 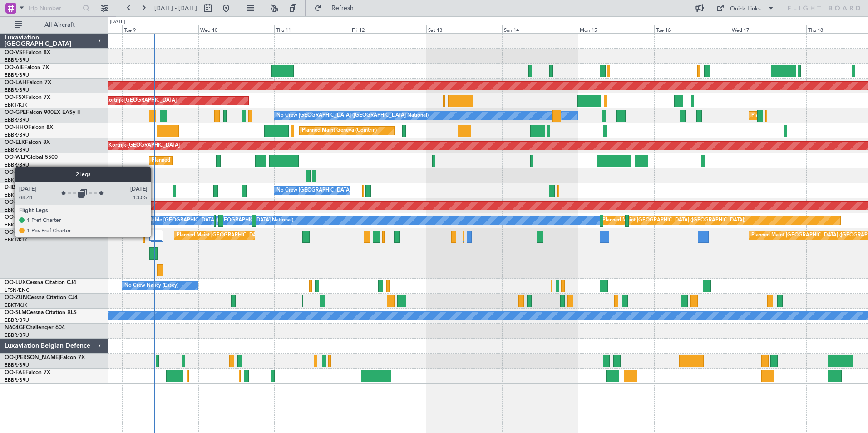 I want to click on a: OO-LAHFalcon 7X, so click(x=28, y=83).